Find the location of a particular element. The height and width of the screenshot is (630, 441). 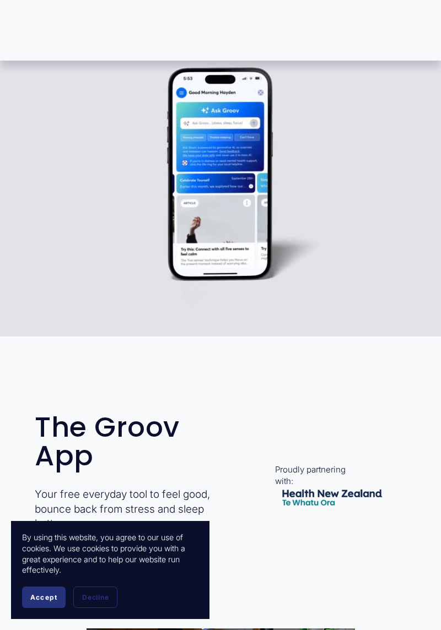

button: Accept is located at coordinates (44, 597).